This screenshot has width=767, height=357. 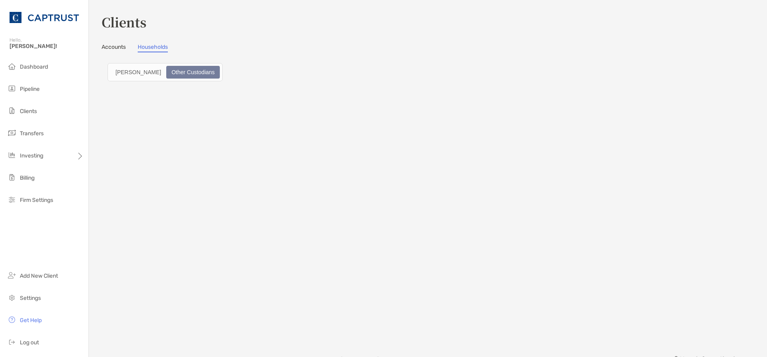 I want to click on img: investing icon, so click(x=12, y=155).